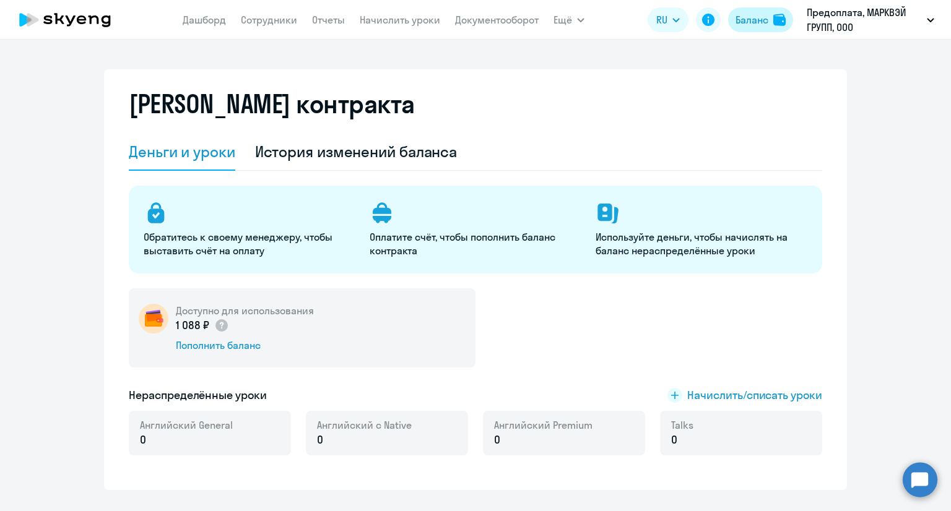 The width and height of the screenshot is (951, 511). I want to click on div: Баланс, so click(751, 20).